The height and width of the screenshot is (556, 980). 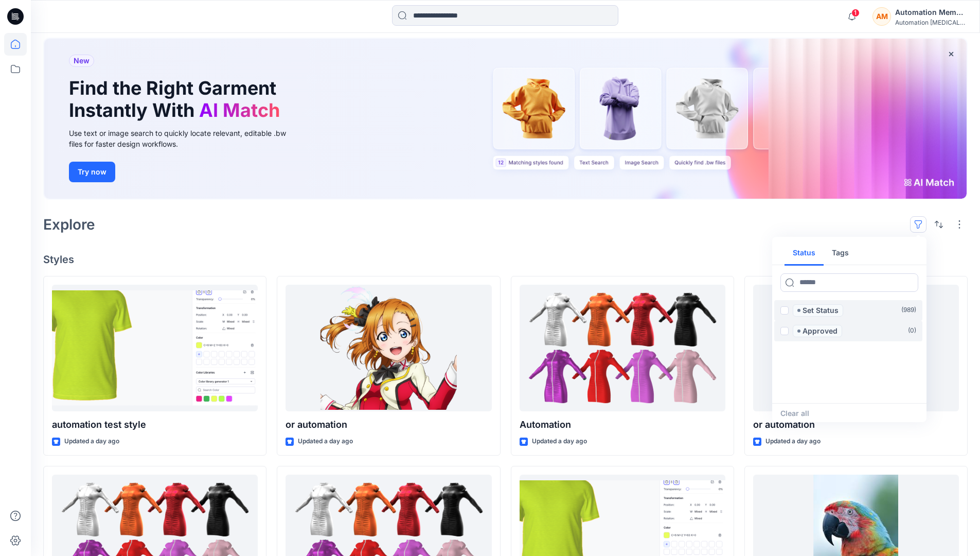 What do you see at coordinates (931, 12) in the screenshot?
I see `div: Automation Member` at bounding box center [931, 12].